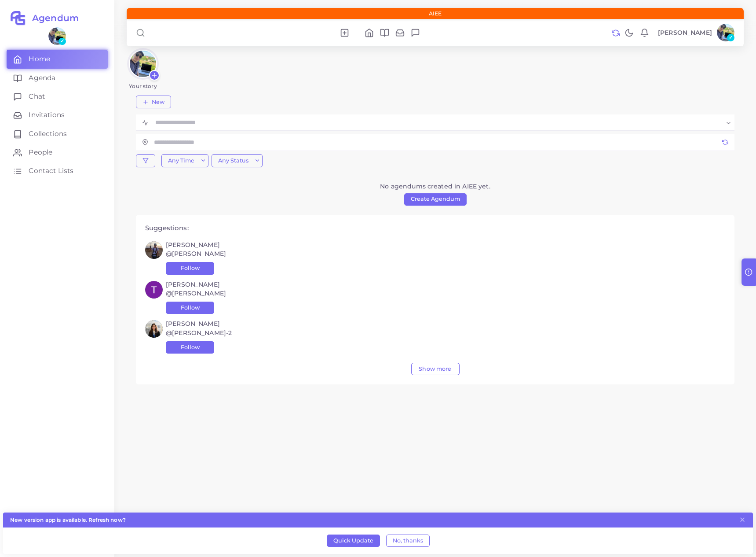  I want to click on span: New, so click(158, 102).